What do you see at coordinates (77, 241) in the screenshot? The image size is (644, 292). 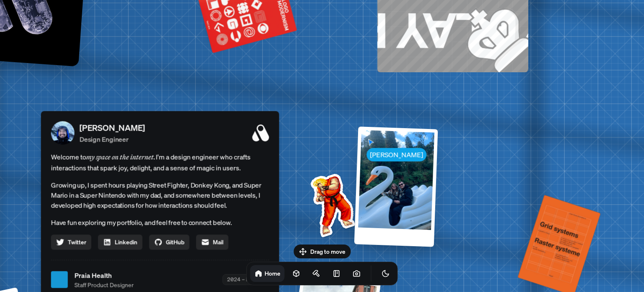 I see `span: Twitter` at bounding box center [77, 241].